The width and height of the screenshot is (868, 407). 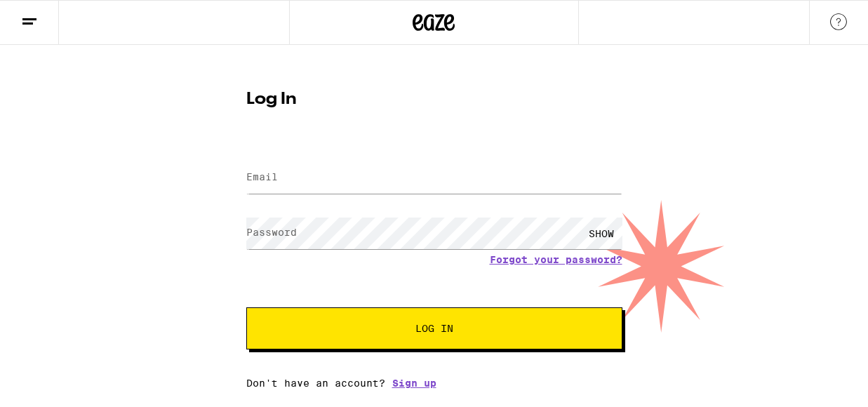 What do you see at coordinates (434, 99) in the screenshot?
I see `h1: Log In` at bounding box center [434, 99].